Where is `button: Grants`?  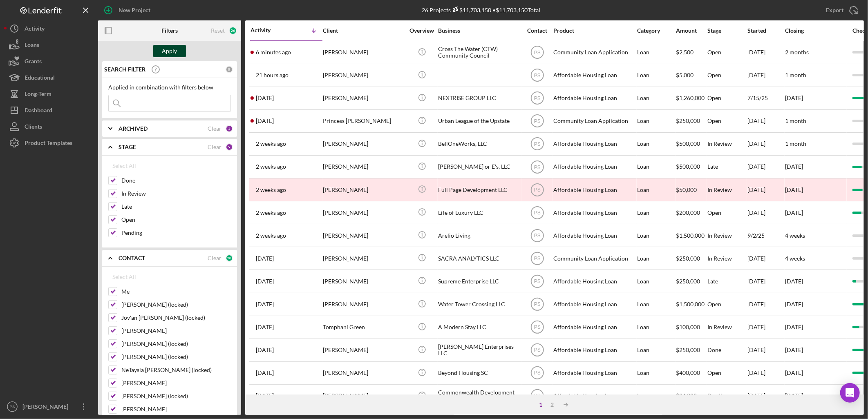 button: Grants is located at coordinates (49, 62).